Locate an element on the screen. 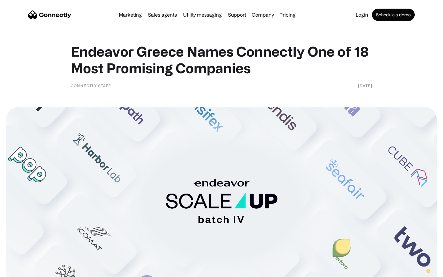 The height and width of the screenshot is (277, 443). div: Company is located at coordinates (263, 15).